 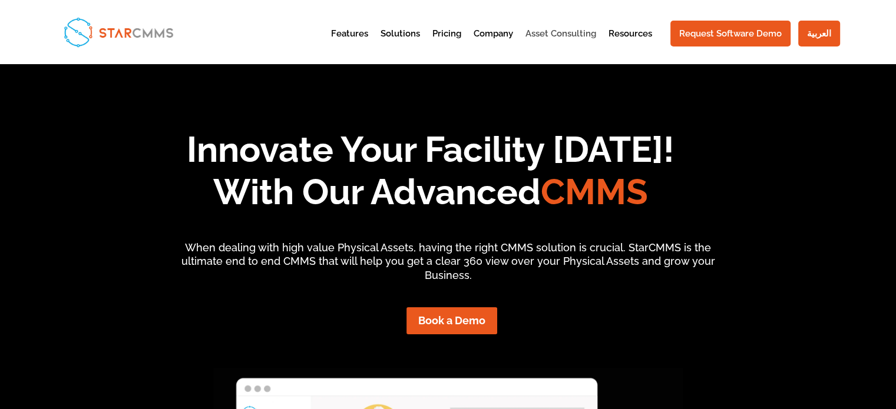 What do you see at coordinates (349, 44) in the screenshot?
I see `a: Features` at bounding box center [349, 44].